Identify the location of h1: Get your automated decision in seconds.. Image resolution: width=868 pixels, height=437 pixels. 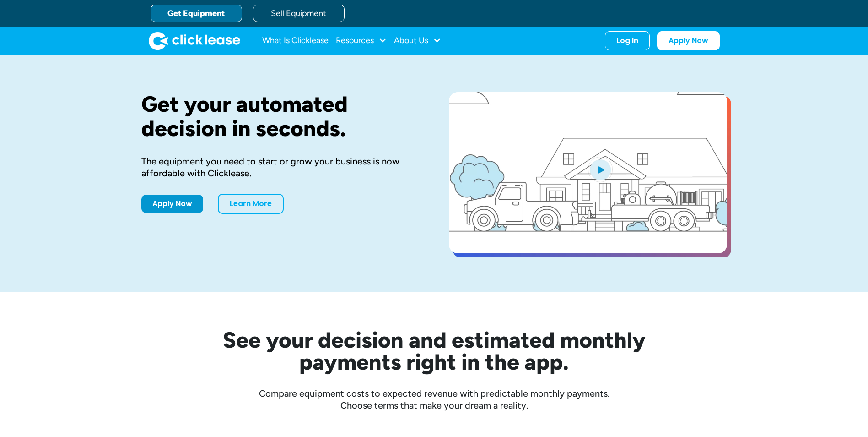
(281, 116).